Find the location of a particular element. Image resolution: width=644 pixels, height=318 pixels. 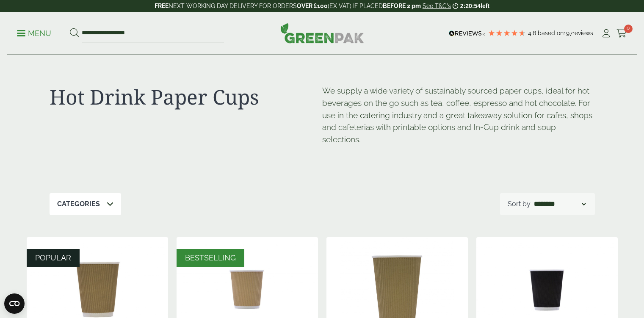

p: We supply a wide variety of sustainably sourced paper cups, ideal for hot beverages on the go suc... is located at coordinates (459, 115).